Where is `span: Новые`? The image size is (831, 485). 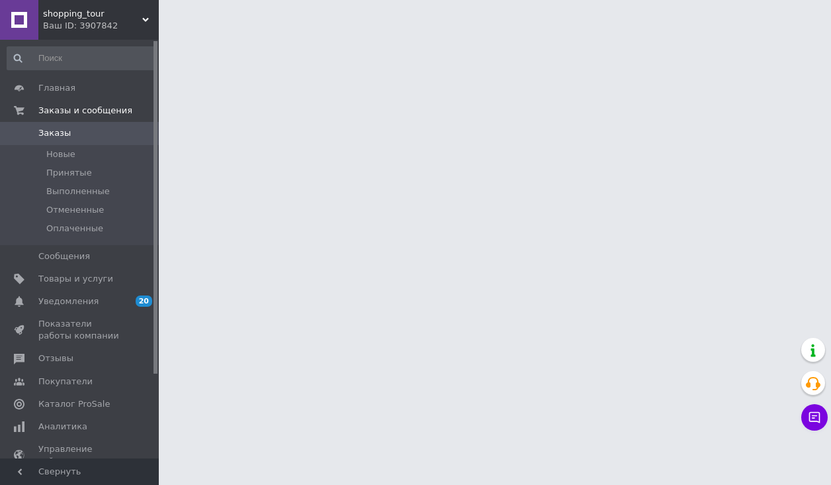
span: Новые is located at coordinates (61, 154).